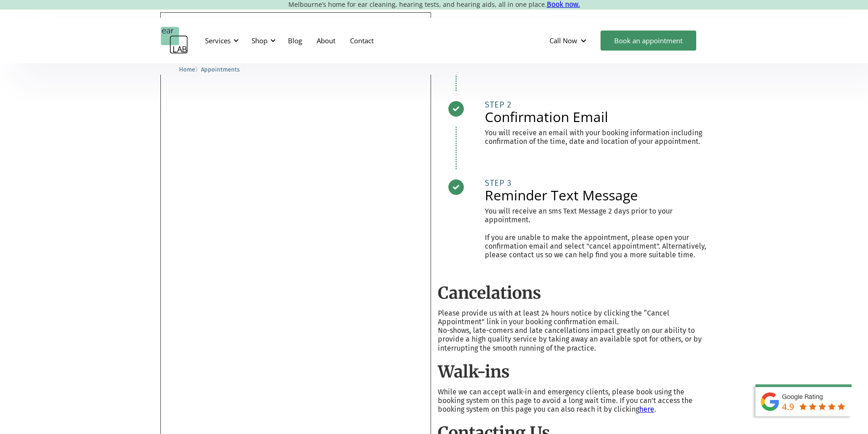 This screenshot has height=434, width=868. What do you see at coordinates (647, 409) in the screenshot?
I see `a: here` at bounding box center [647, 409].